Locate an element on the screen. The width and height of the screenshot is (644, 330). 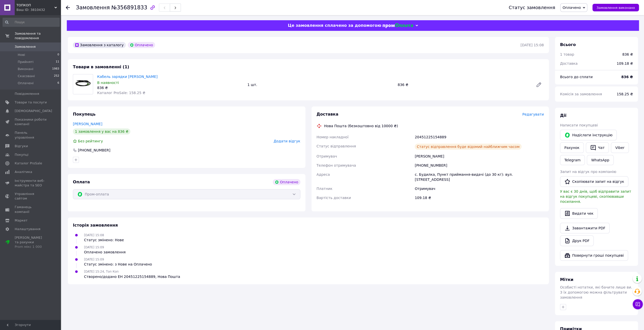
div: Статус замовлення is located at coordinates (532, 8).